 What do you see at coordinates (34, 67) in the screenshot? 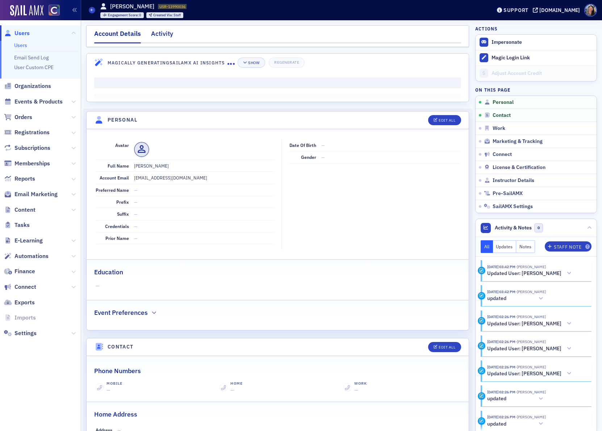
I see `a: User Custom CPE` at bounding box center [34, 67].